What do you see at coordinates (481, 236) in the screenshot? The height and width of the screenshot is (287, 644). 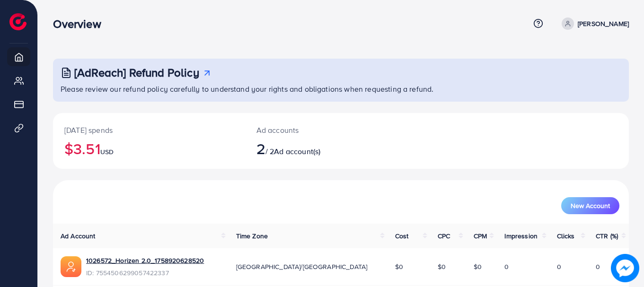 I see `span: CPM` at bounding box center [481, 236].